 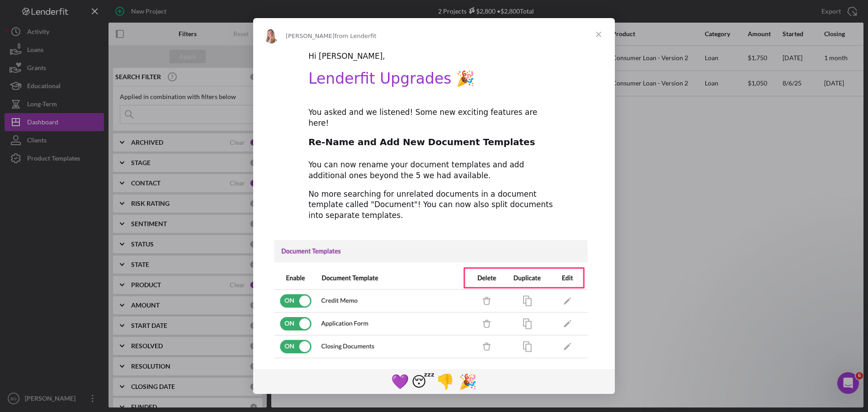 I want to click on div: You can now rename your document templates and add additional ones beyond the 5 we had available., so click(x=434, y=170).